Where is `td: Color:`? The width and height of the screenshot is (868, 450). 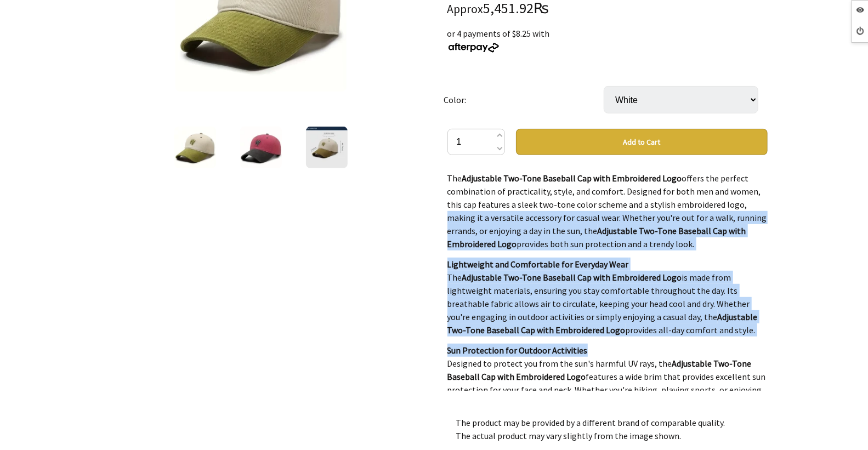
td: Color: is located at coordinates (523, 100).